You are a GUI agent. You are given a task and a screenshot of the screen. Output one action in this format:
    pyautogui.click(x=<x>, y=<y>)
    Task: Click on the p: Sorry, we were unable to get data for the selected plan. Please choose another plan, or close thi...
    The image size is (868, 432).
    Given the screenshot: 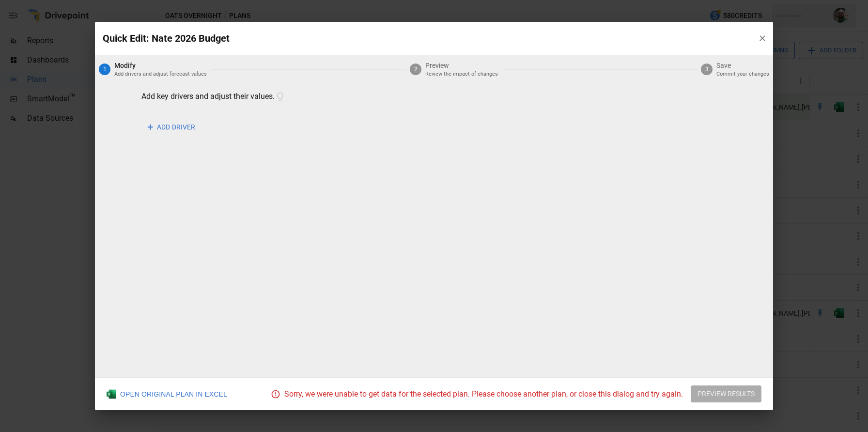 What is the action you would take?
    pyautogui.click(x=484, y=394)
    